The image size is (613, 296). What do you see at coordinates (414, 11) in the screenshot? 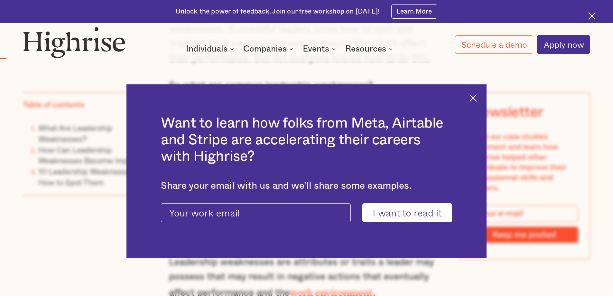
I see `a: Learn More` at bounding box center [414, 11].